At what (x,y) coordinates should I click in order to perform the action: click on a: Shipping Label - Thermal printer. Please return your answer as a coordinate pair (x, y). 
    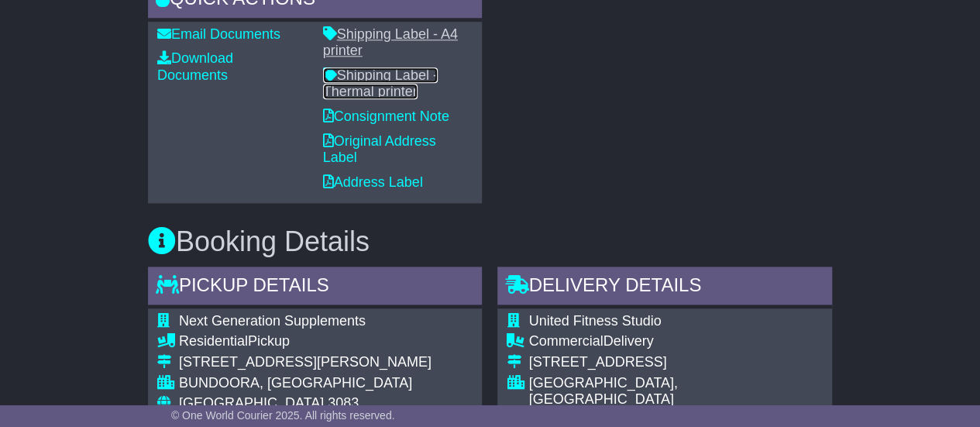
    Looking at the image, I should click on (380, 84).